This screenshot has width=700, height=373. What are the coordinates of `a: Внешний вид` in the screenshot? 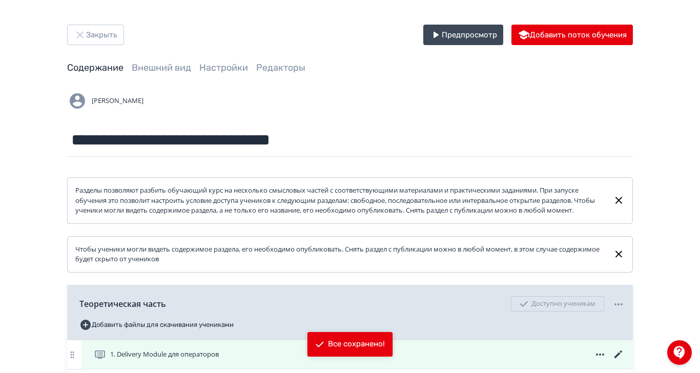 It's located at (161, 68).